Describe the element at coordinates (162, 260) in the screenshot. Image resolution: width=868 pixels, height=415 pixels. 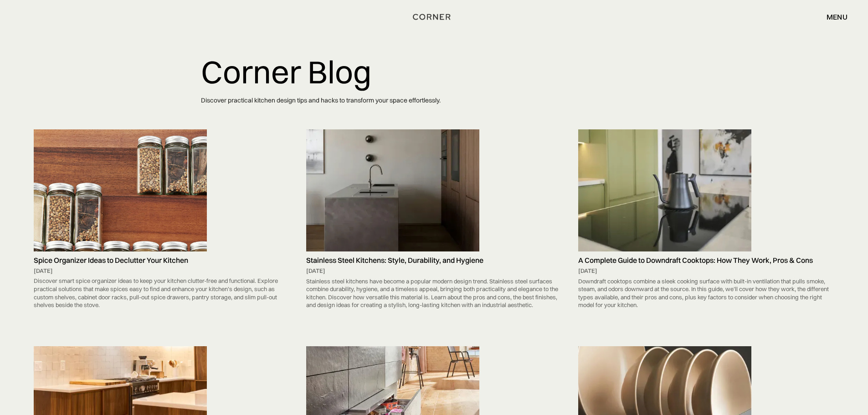
I see `h5: Spice Organizer Ideas to Declutter Your Kitchen` at that location.